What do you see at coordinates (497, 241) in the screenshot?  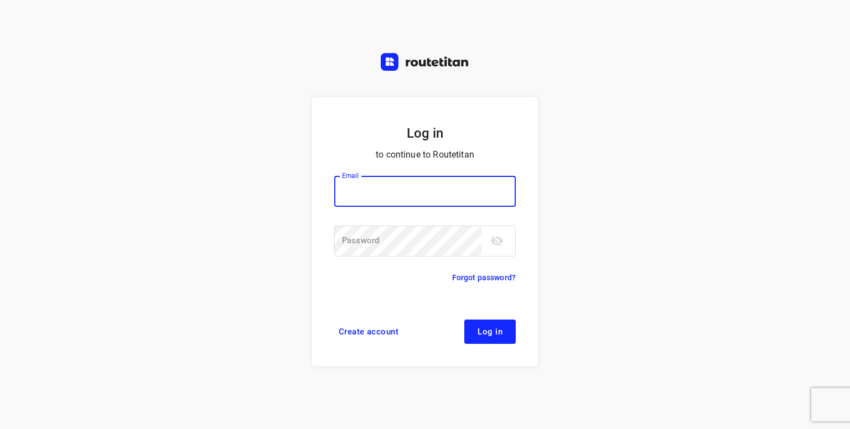 I see `button: toggle password visibility` at bounding box center [497, 241].